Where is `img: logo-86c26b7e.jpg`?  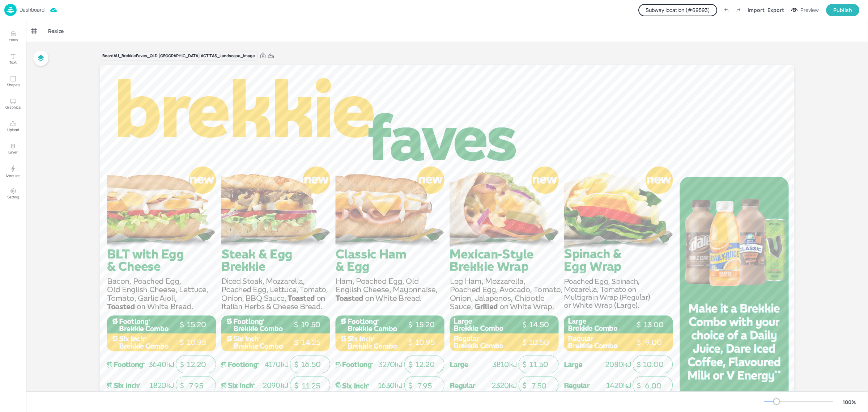 img: logo-86c26b7e.jpg is located at coordinates (11, 10).